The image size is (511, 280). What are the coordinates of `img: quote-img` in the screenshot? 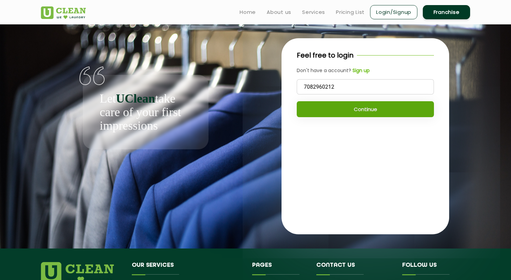 It's located at (92, 76).